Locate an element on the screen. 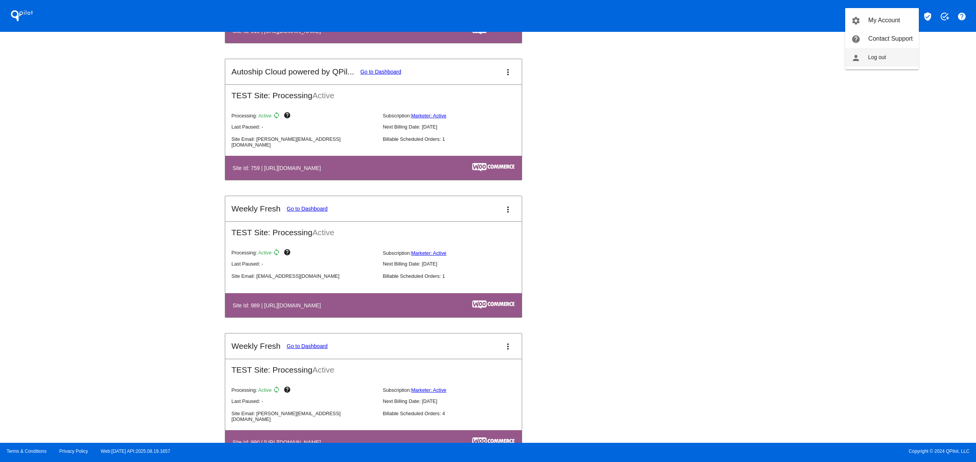 The height and width of the screenshot is (462, 976). span: Log out is located at coordinates (877, 57).